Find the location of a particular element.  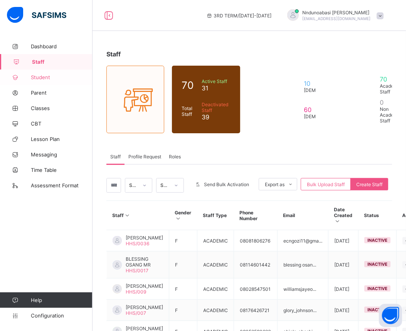

span: Academic Staff is located at coordinates (391, 89).